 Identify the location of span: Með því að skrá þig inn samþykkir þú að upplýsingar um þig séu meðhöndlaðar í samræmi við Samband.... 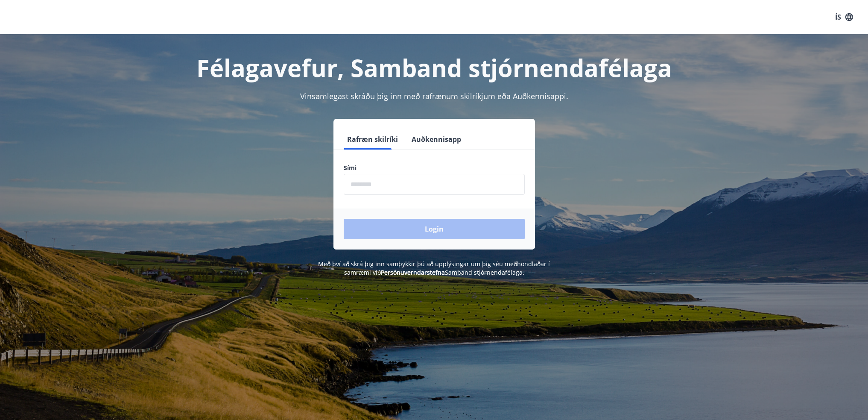
(434, 268).